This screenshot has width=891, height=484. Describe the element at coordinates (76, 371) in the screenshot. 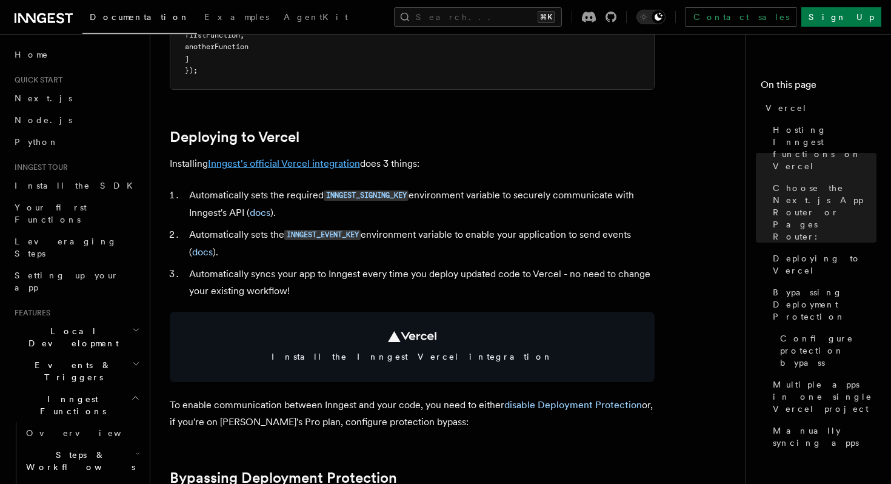

I see `button: Events & Triggers` at that location.